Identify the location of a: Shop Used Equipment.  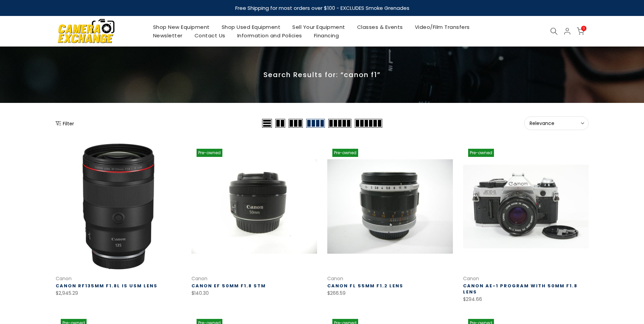
(251, 27).